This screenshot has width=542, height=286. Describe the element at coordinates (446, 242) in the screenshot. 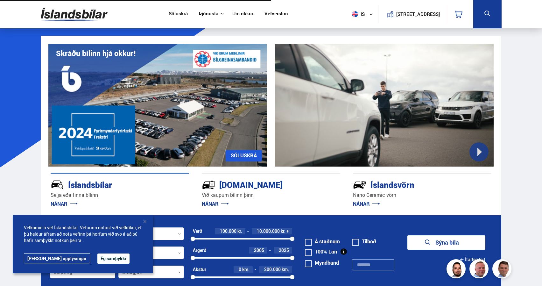

I see `button: Sýna bíla` at that location.